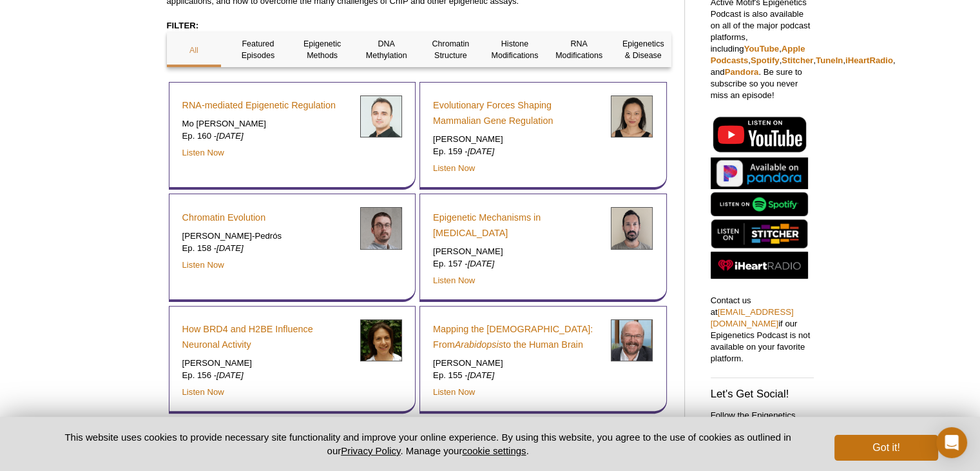 This screenshot has height=471, width=980. I want to click on a: RNA-mediated Epigenetic Regulation, so click(259, 105).